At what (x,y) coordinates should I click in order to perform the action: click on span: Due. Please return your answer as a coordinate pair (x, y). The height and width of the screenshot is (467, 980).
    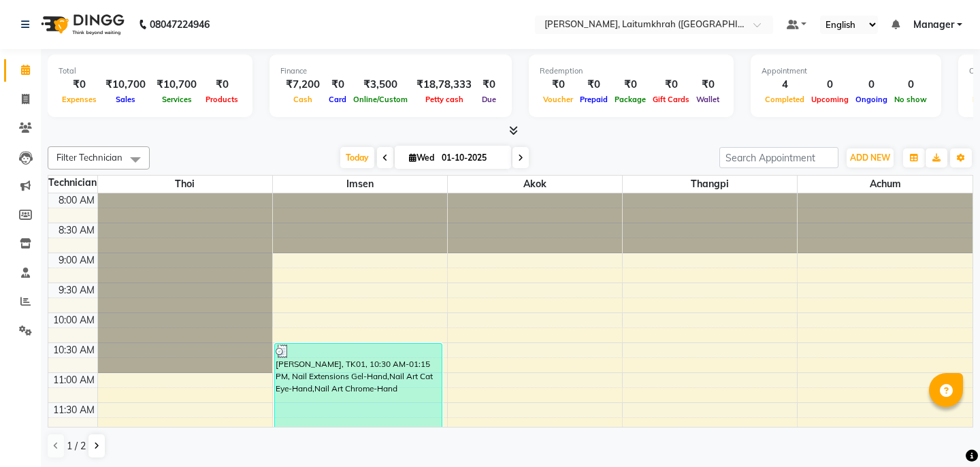
    Looking at the image, I should click on (488, 99).